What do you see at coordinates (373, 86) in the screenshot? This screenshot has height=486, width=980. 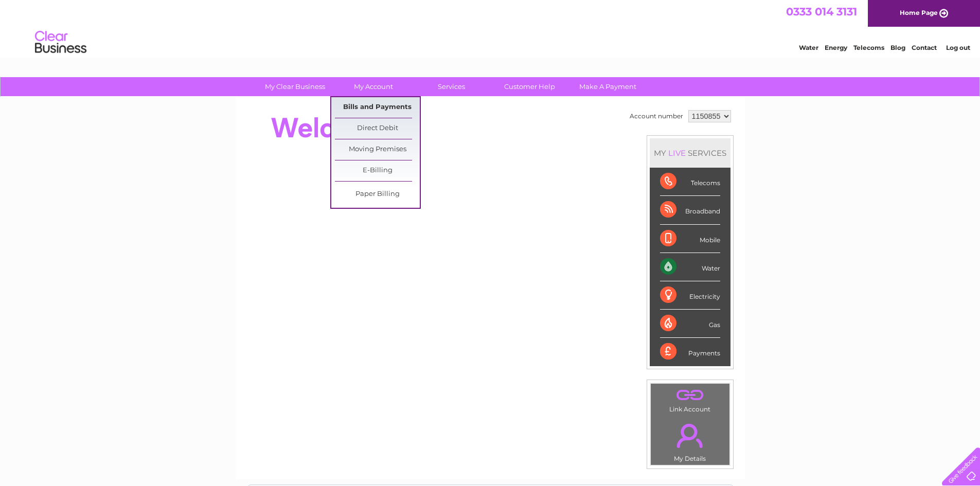 I see `a: My Account` at bounding box center [373, 86].